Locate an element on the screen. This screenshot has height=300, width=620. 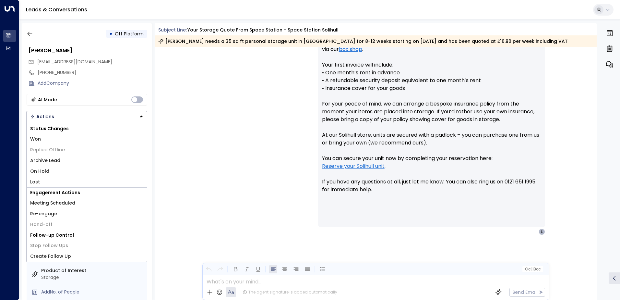
div: AI Mode is located at coordinates (47, 100).